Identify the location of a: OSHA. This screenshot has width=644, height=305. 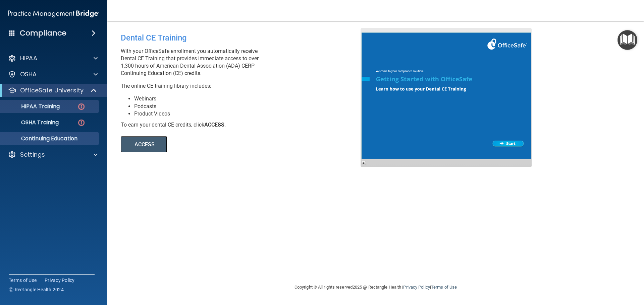
(53, 74).